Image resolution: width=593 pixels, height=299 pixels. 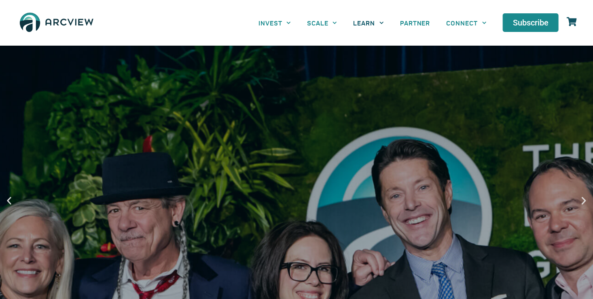 What do you see at coordinates (466, 23) in the screenshot?
I see `a: CONNECT` at bounding box center [466, 23].